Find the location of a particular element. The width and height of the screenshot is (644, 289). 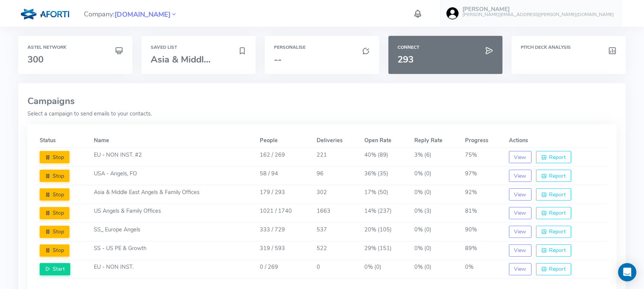

span: 300 is located at coordinates (36, 59).